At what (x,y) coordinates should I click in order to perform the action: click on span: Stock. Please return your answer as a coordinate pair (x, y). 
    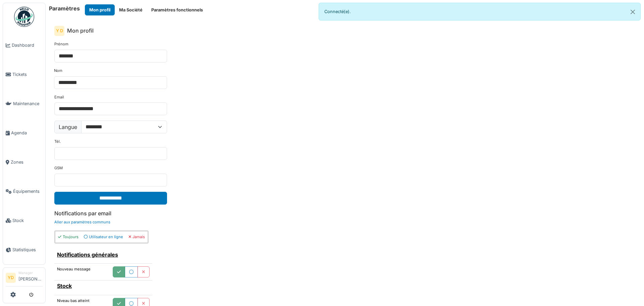
    Looking at the image, I should click on (27, 220).